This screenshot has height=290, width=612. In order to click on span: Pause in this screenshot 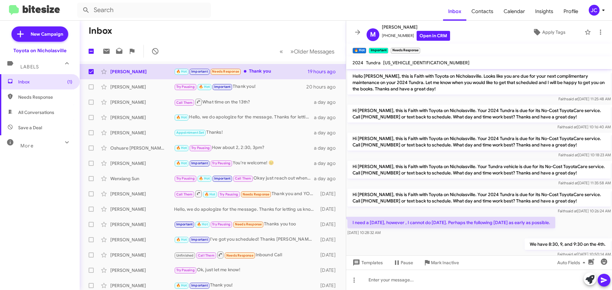, I will do `click(406, 263)`.